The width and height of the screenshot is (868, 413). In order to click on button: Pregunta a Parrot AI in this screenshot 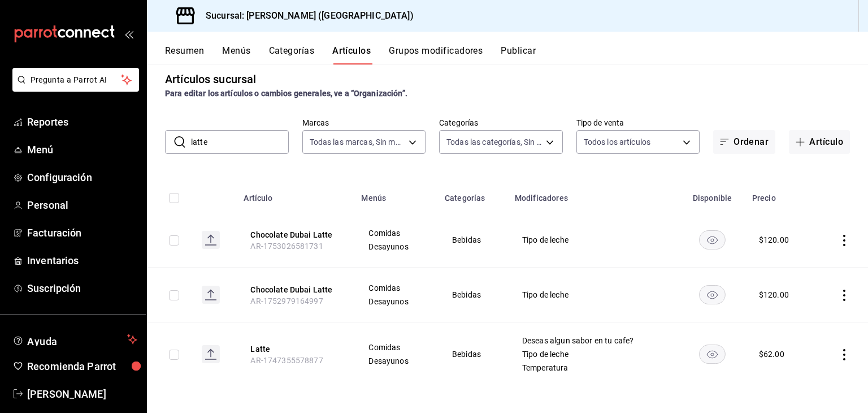, I will do `click(76, 80)`.